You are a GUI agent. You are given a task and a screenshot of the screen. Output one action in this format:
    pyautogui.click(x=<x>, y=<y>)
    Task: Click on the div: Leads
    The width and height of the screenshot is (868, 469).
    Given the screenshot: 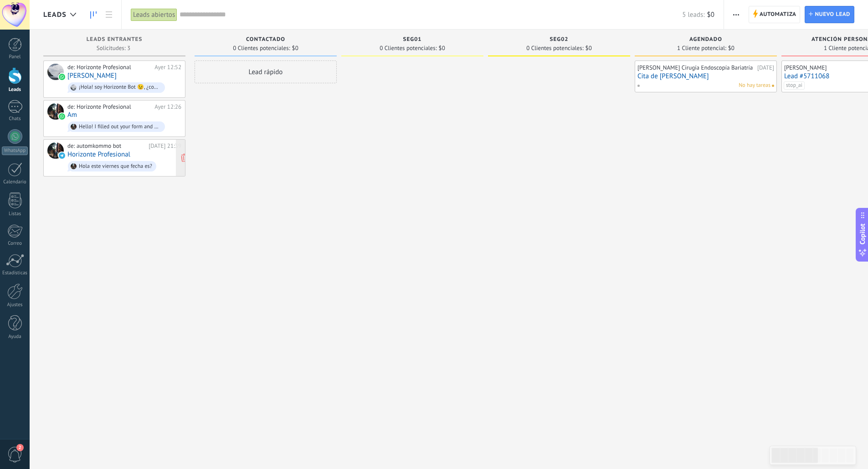 What is the action you would take?
    pyautogui.click(x=15, y=90)
    